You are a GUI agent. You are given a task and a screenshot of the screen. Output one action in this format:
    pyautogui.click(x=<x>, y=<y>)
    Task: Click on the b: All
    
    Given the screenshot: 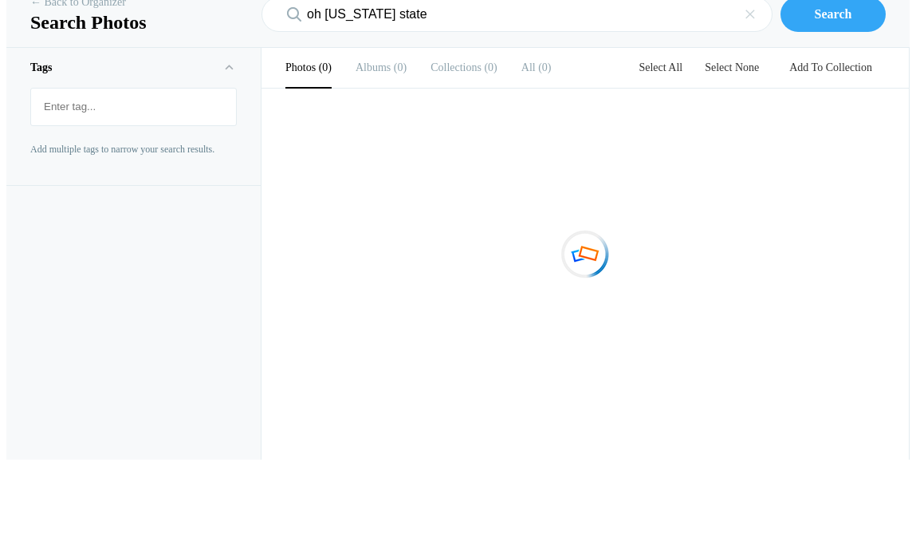 What is the action you would take?
    pyautogui.click(x=529, y=67)
    